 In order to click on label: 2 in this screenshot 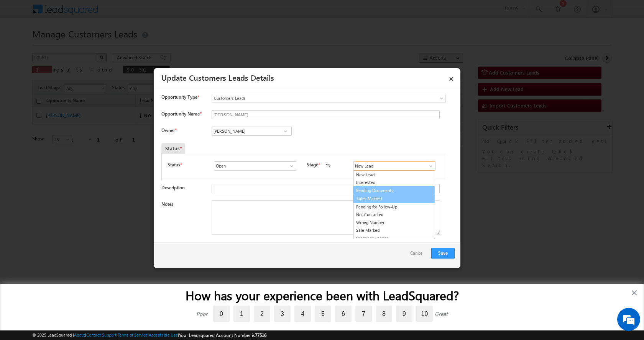, I will do `click(262, 314)`.